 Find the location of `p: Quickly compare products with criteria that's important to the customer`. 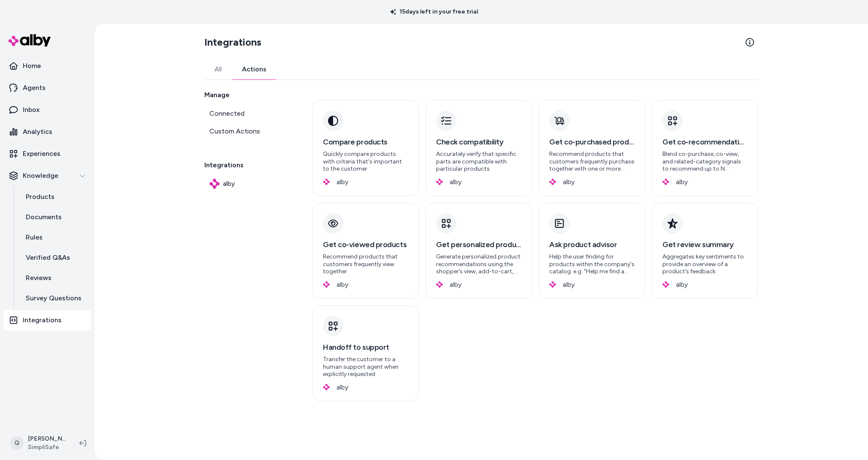

p: Quickly compare products with criteria that's important to the customer is located at coordinates (366, 161).